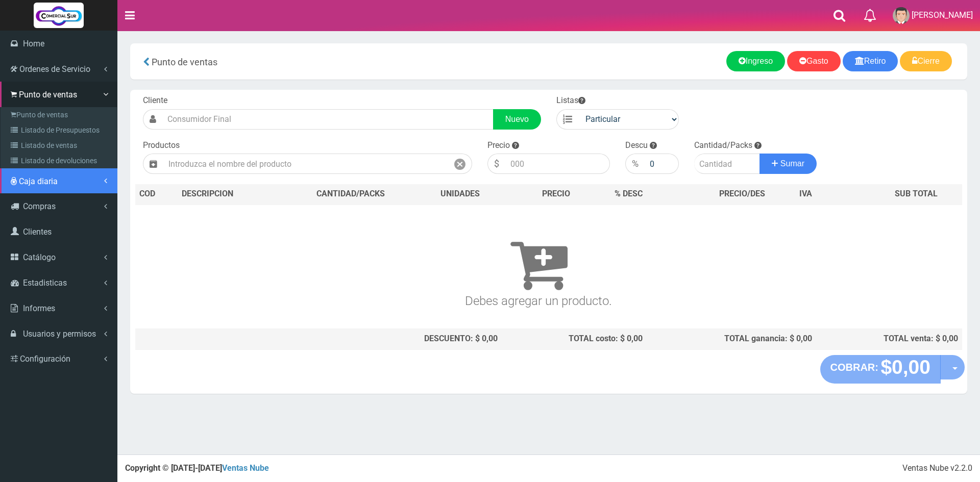 This screenshot has width=980, height=482. Describe the element at coordinates (498, 146) in the screenshot. I see `label: Precio` at that location.